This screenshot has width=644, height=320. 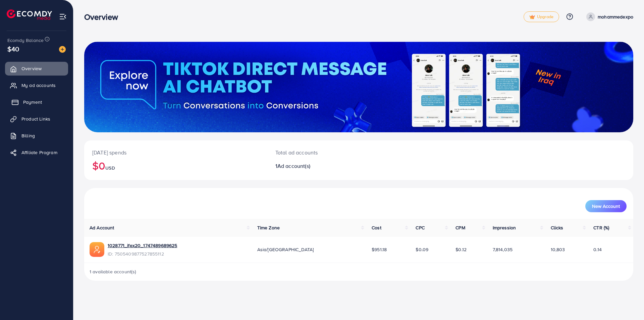 I want to click on span: 0.14, so click(x=597, y=249).